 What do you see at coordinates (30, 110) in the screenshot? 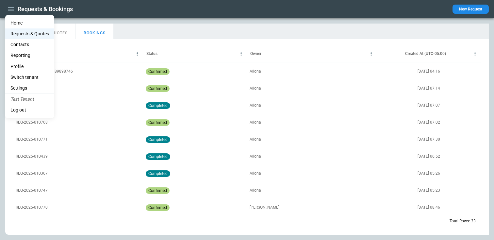
I see `li: Log out` at bounding box center [30, 110].